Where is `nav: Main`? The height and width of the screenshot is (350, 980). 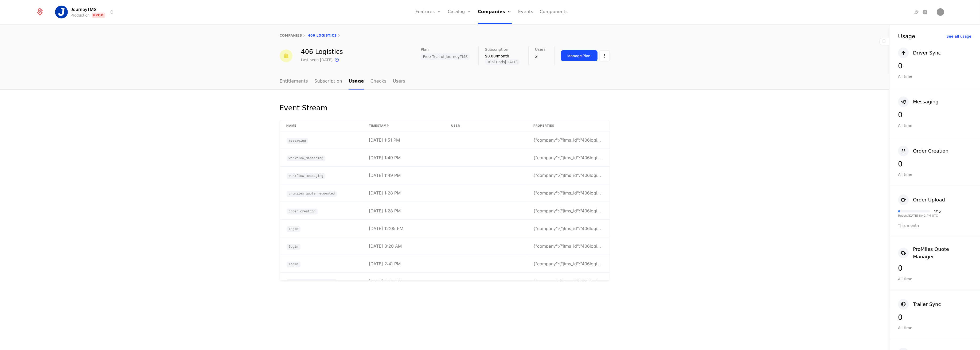 nav: Main is located at coordinates (445, 82).